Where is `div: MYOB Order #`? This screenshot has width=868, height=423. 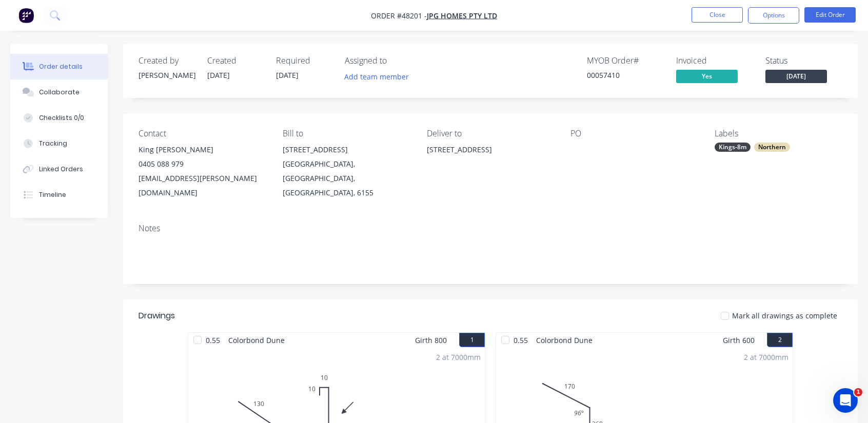
div: MYOB Order # is located at coordinates (625, 61).